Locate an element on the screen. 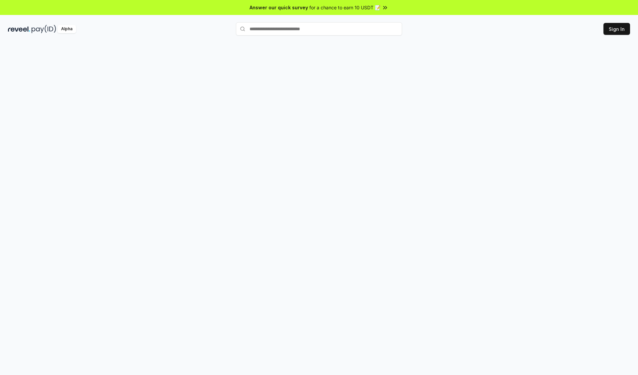  button: Sign In is located at coordinates (617, 29).